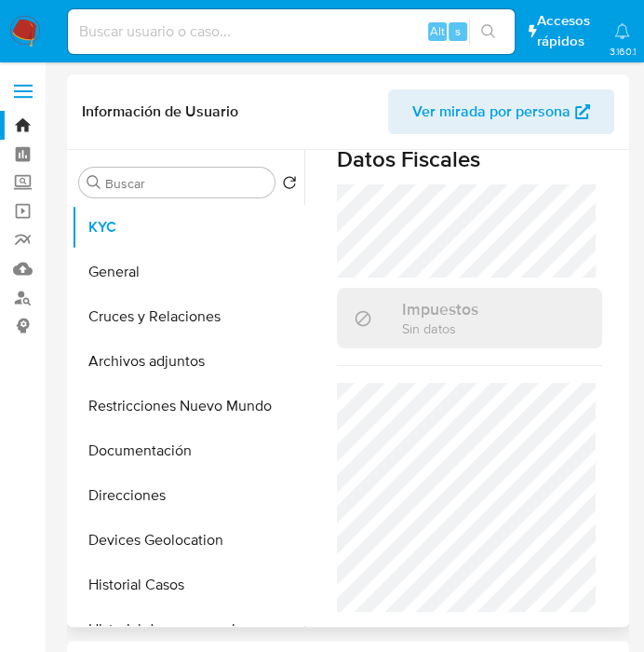  What do you see at coordinates (440, 327) in the screenshot?
I see `p: Sin datos` at bounding box center [440, 327].